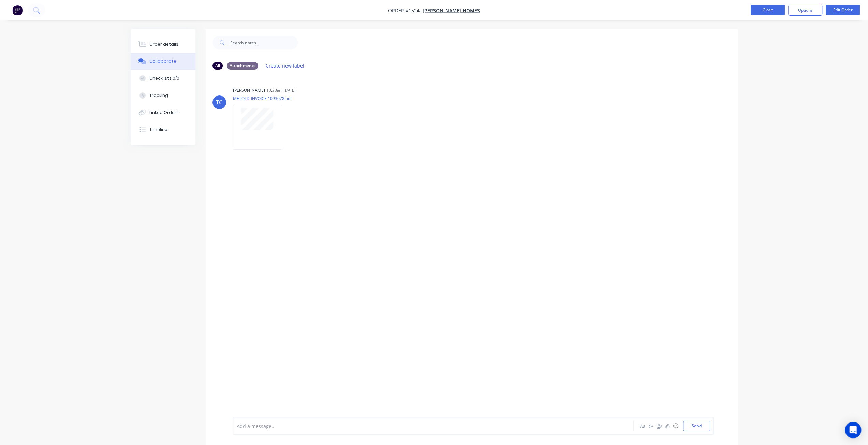  Describe the element at coordinates (163, 61) in the screenshot. I see `button: Collaborate` at that location.